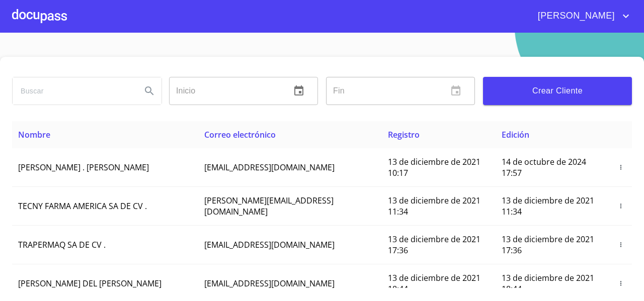 The height and width of the screenshot is (301, 644). Describe the element at coordinates (558, 91) in the screenshot. I see `span: Crear Cliente` at that location.